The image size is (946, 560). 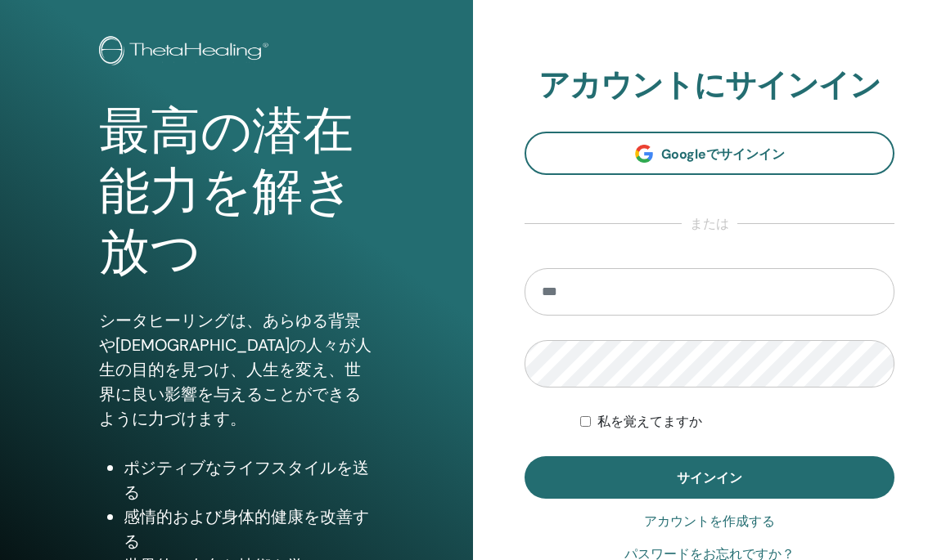 I want to click on a: Googleでサインイン, so click(x=709, y=153).